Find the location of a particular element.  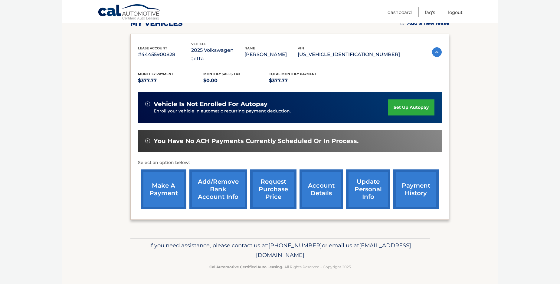

p: #44455900828 is located at coordinates (165, 55).